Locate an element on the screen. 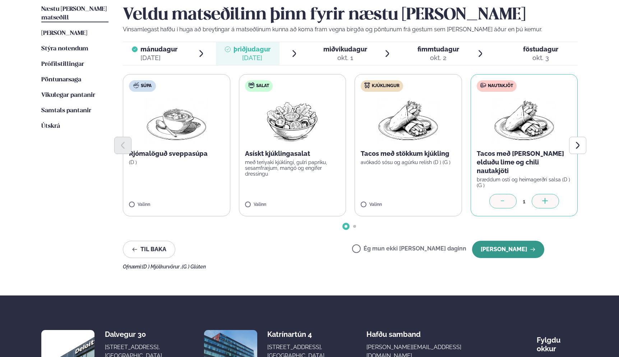 This screenshot has height=357, width=619. span: miðvikudagur is located at coordinates (345, 49).